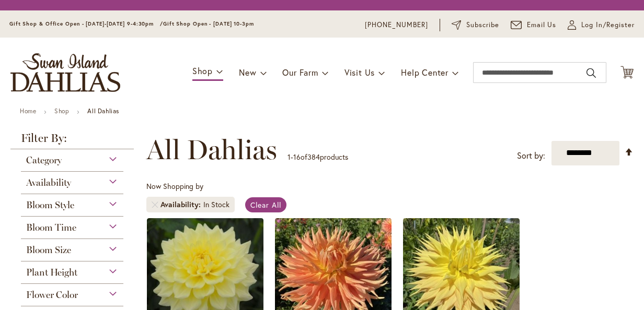 Image resolution: width=644 pixels, height=310 pixels. Describe the element at coordinates (318, 157) in the screenshot. I see `p: - of products` at that location.